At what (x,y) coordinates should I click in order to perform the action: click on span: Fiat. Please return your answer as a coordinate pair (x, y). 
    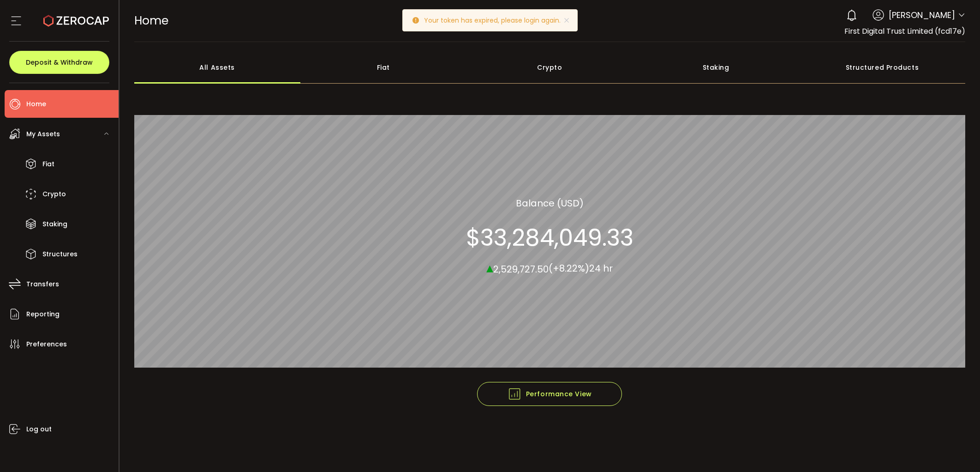
    Looking at the image, I should click on (48, 164).